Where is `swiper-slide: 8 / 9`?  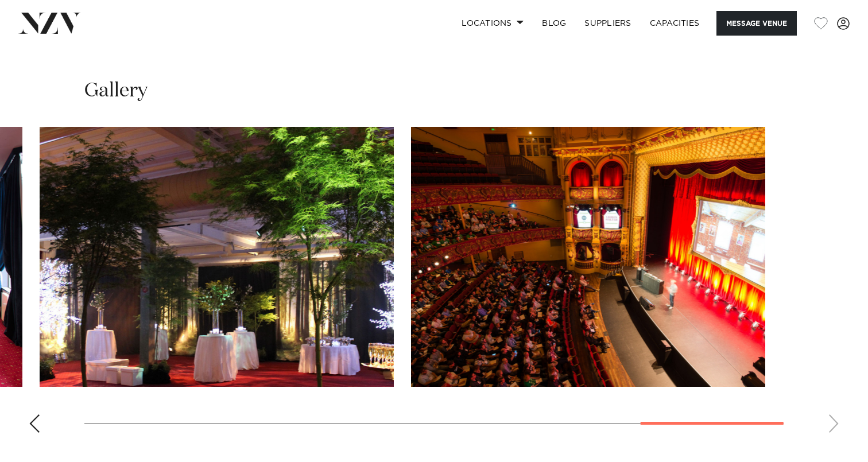
swiper-slide: 8 / 9 is located at coordinates (217, 257).